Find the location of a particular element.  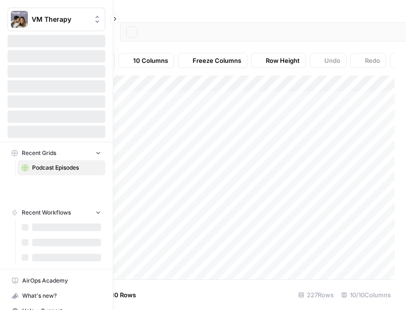

button: Undo is located at coordinates (328, 60).